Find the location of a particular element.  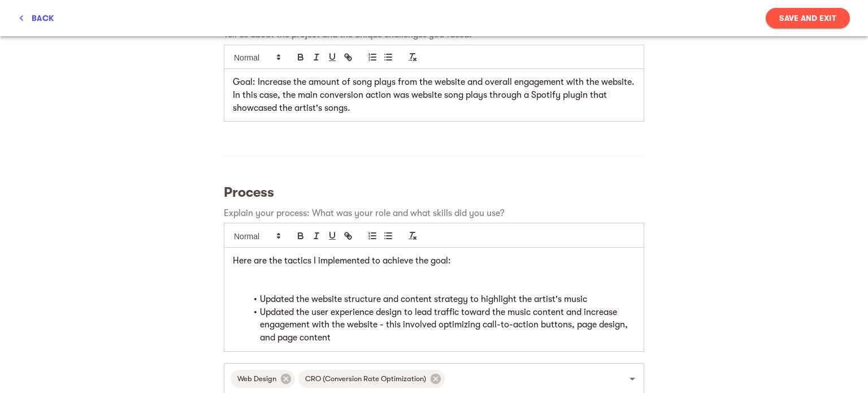

span: Web Design is located at coordinates (257, 378).